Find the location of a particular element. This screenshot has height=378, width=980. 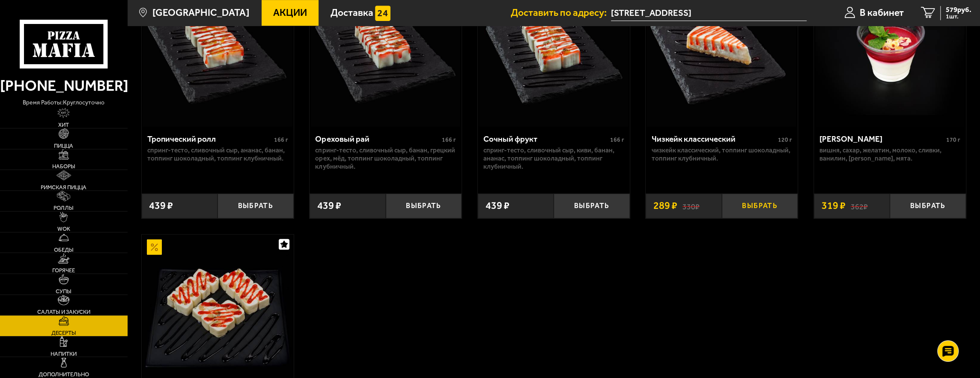

span: Роллы is located at coordinates (63, 208).